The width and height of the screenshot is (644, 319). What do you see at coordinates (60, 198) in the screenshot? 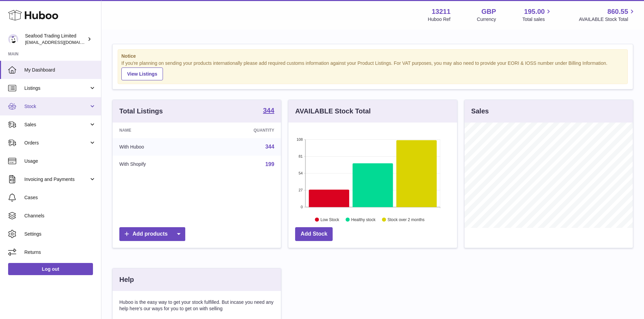
I see `span: Cases` at bounding box center [60, 198].